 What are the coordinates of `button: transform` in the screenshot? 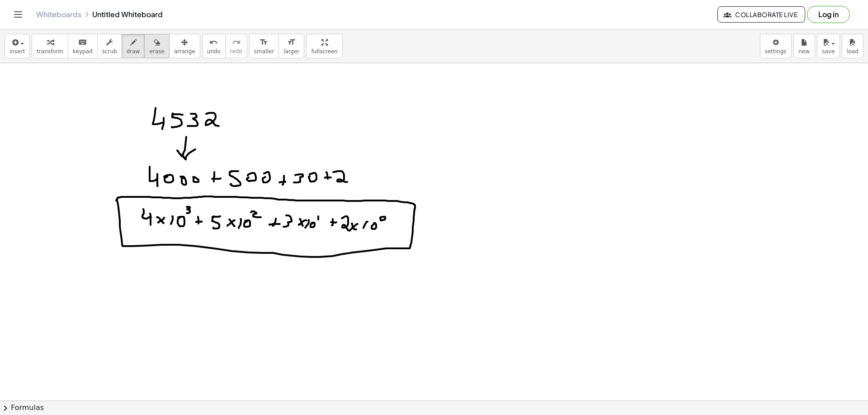 It's located at (50, 46).